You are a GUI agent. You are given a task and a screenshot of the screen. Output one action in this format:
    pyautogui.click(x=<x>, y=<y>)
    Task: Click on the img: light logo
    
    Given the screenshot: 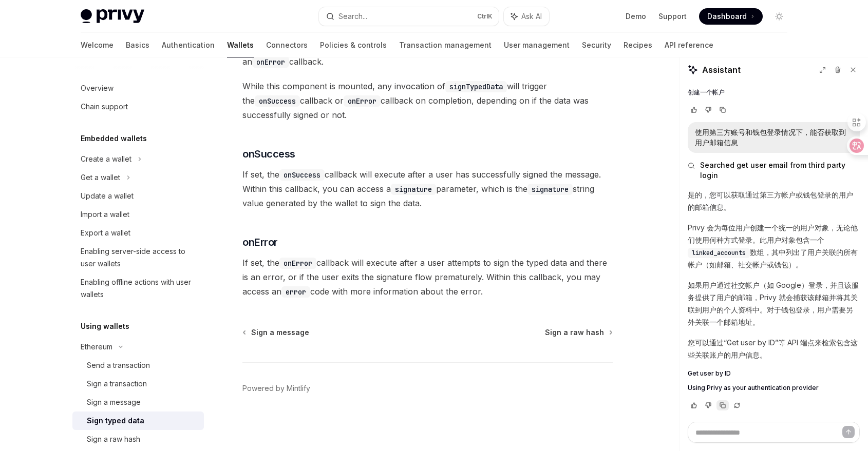 What is the action you would take?
    pyautogui.click(x=112, y=17)
    